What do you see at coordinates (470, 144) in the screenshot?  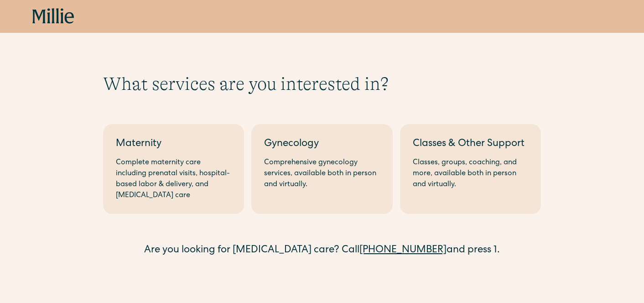 I see `div: Classes & Other Support` at bounding box center [470, 144].